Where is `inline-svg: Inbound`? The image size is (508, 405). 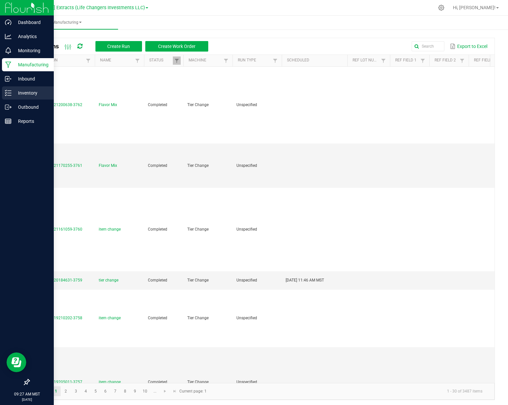 inline-svg: Inbound is located at coordinates (8, 79).